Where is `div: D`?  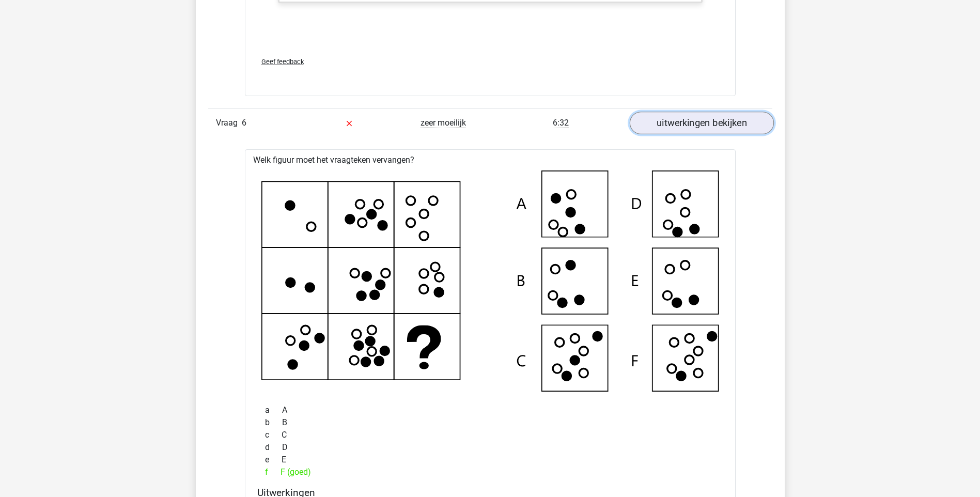 div: D is located at coordinates (490, 447).